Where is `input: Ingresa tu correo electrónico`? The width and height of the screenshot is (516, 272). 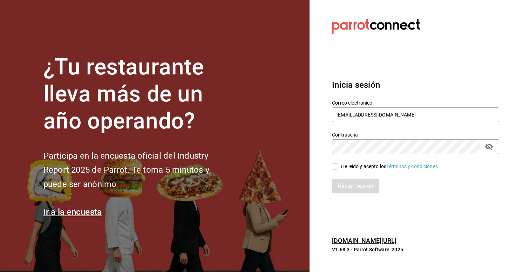 input: Ingresa tu correo electrónico is located at coordinates (415, 115).